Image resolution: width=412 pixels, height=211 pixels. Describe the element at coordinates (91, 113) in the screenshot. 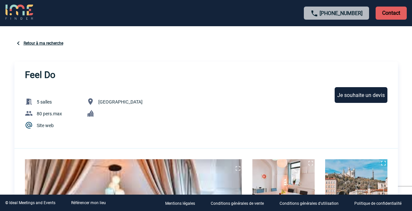

I see `img: Ville` at that location.